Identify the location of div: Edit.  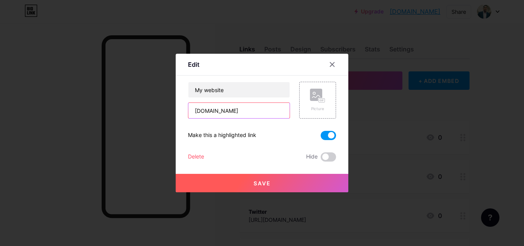
(194, 64).